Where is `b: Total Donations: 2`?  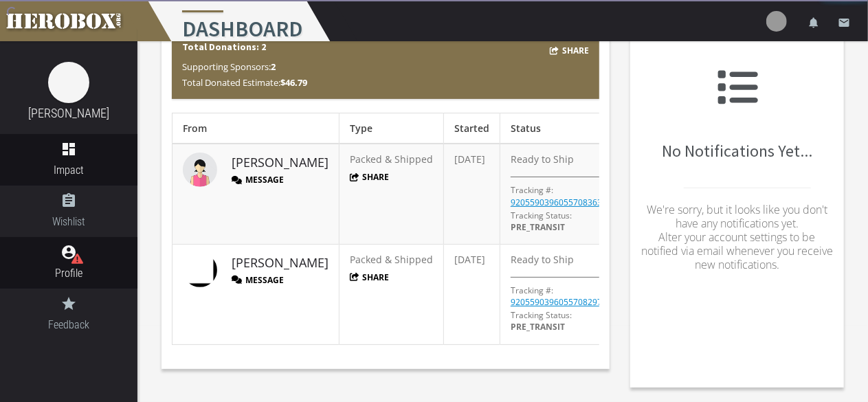 b: Total Donations: 2 is located at coordinates (224, 47).